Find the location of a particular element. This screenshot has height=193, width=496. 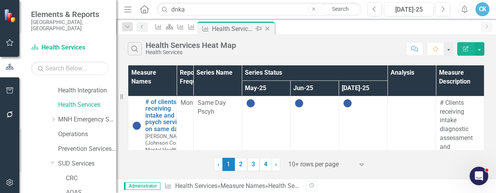

a: Measure Names is located at coordinates (242, 186).